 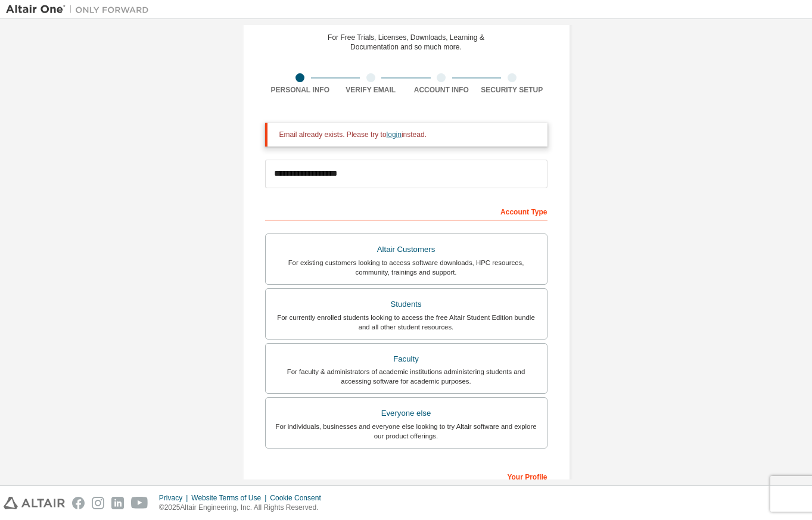 I want to click on div: Email already exists. Please try to instead., so click(x=409, y=135).